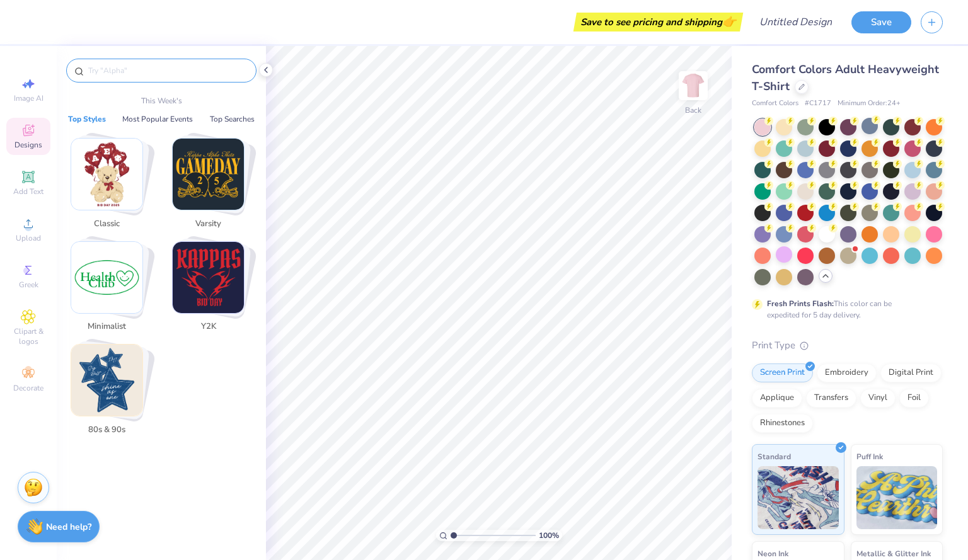 The height and width of the screenshot is (560, 968). I want to click on img: Y2K, so click(208, 277).